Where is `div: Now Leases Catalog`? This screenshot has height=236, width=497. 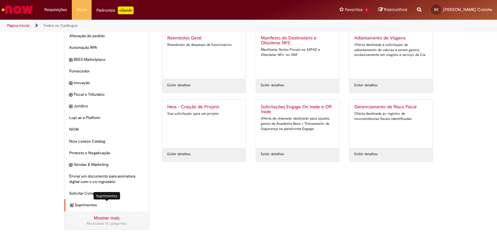
div: Now Leases Catalog is located at coordinates (106, 141).